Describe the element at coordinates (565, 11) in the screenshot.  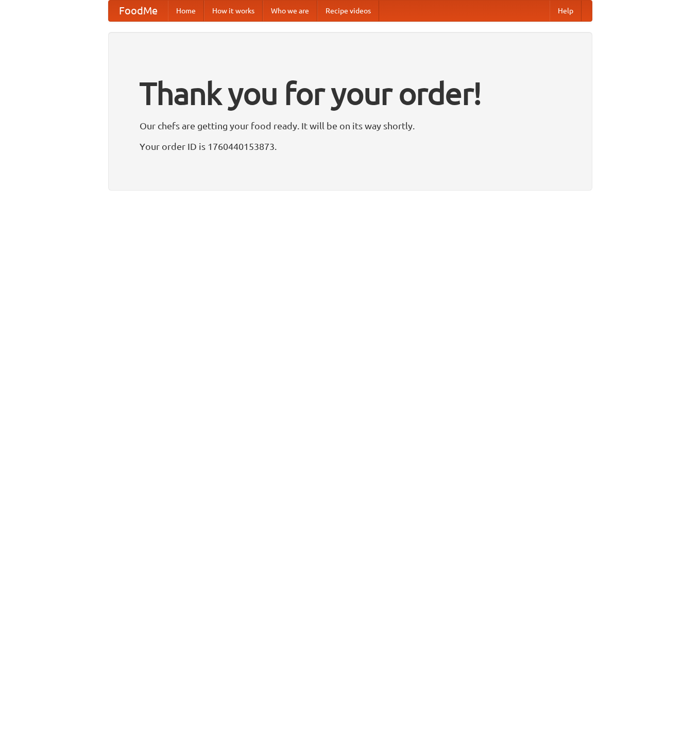
I see `a: Help` at that location.